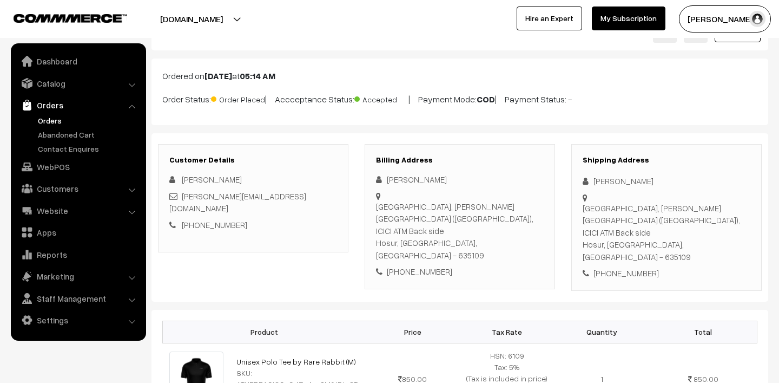 The image size is (779, 383). I want to click on h3: Billing Address, so click(460, 160).